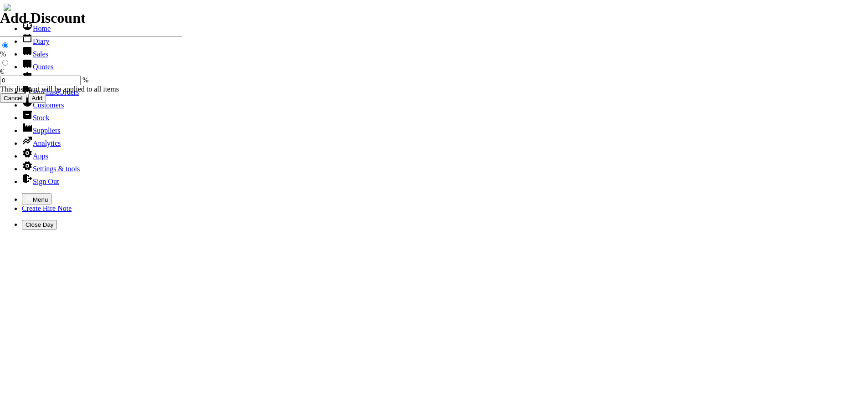 The image size is (868, 408). Describe the element at coordinates (50, 168) in the screenshot. I see `a: Settings & tools` at that location.